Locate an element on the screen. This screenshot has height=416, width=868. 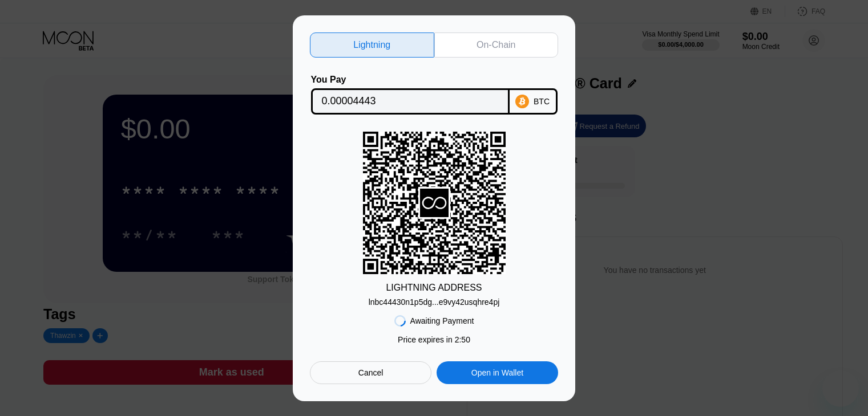
div: BTC is located at coordinates (541, 101).